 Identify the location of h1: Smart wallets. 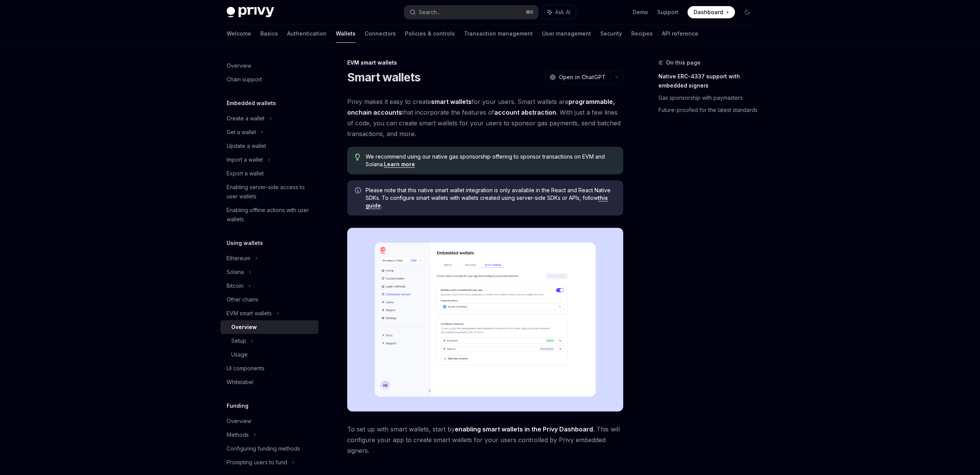
(384, 77).